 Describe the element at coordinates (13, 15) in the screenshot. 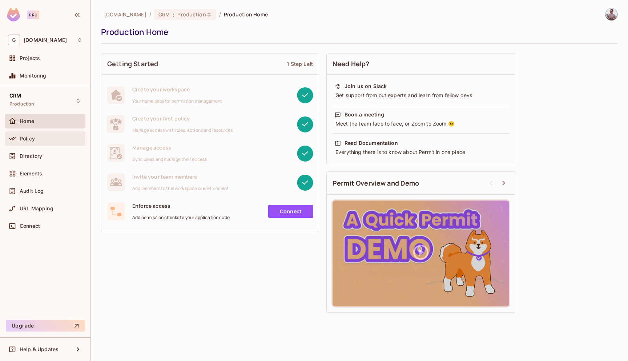

I see `img: SReyMgAAAABJRU5ErkJggg==` at that location.